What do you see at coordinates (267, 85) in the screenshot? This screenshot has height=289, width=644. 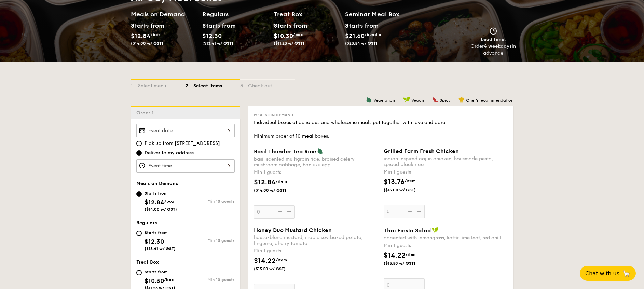 I see `div: 3 - Check out` at bounding box center [267, 85].